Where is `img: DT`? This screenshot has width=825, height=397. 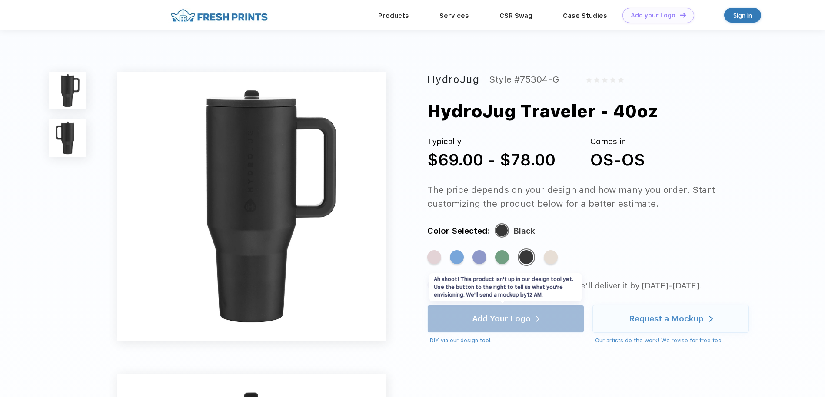 img: DT is located at coordinates (683, 15).